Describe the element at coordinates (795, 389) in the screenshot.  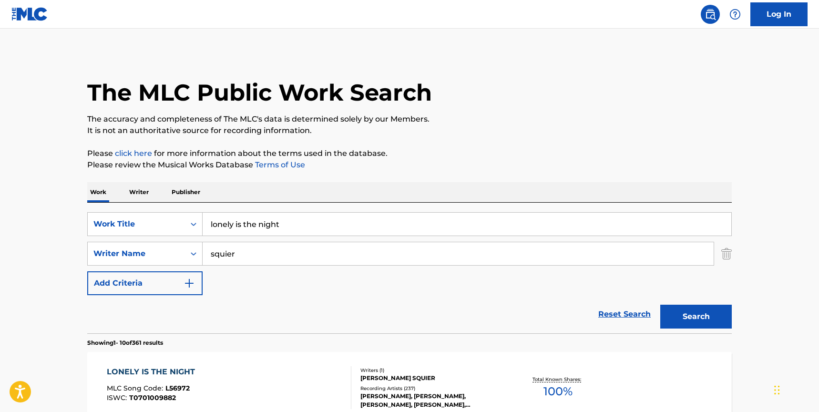
I see `div: Chat Widget` at that location.